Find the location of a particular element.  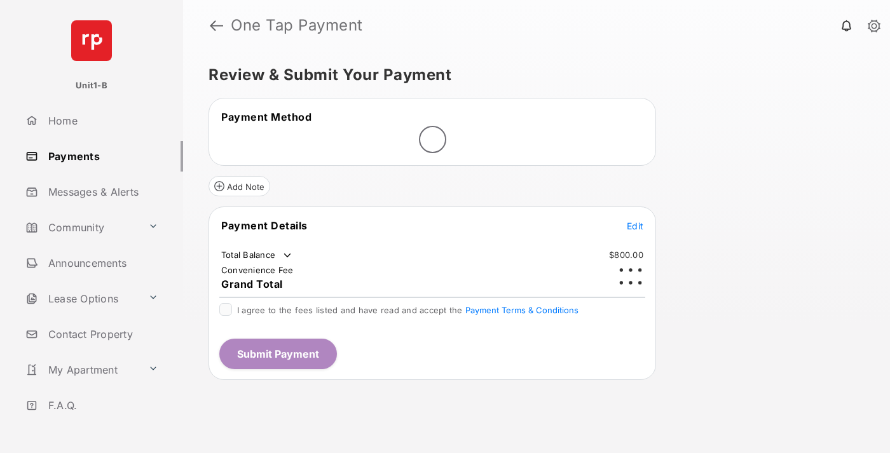

span: Payment Method is located at coordinates (266, 117).